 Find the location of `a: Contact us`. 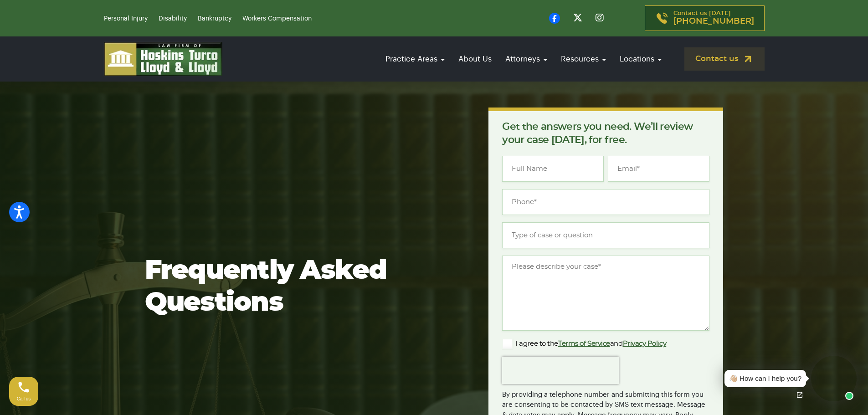

a: Contact us is located at coordinates (724, 58).